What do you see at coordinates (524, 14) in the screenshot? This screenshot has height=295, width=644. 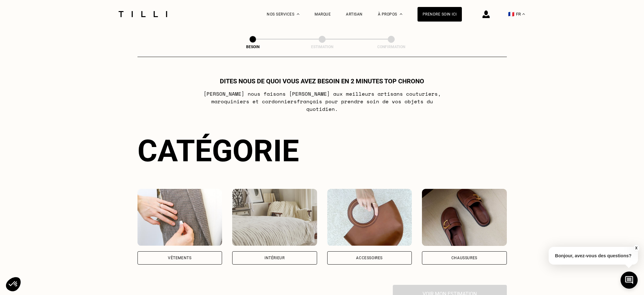 I see `img: menu déroulant` at bounding box center [524, 14].